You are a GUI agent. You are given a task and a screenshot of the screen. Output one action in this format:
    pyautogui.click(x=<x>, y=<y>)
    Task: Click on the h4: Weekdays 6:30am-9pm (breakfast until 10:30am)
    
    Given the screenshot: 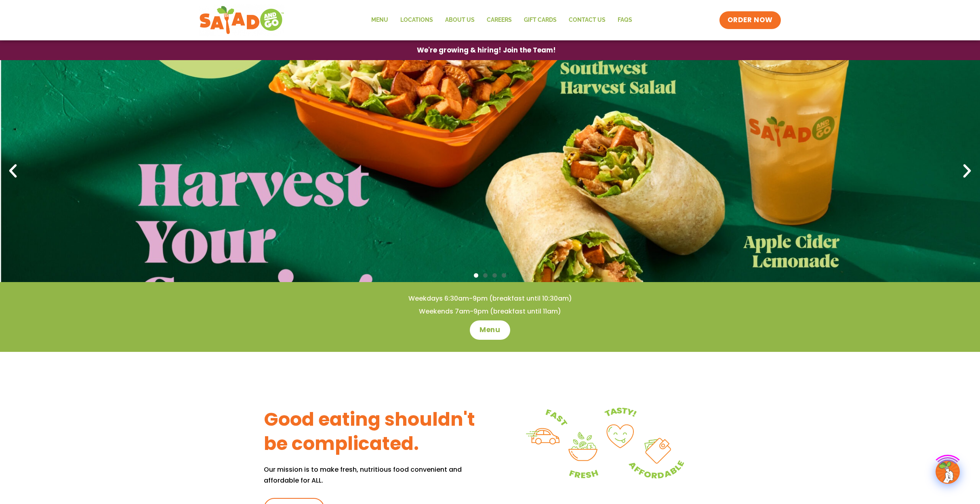 What is the action you would take?
    pyautogui.click(x=490, y=298)
    